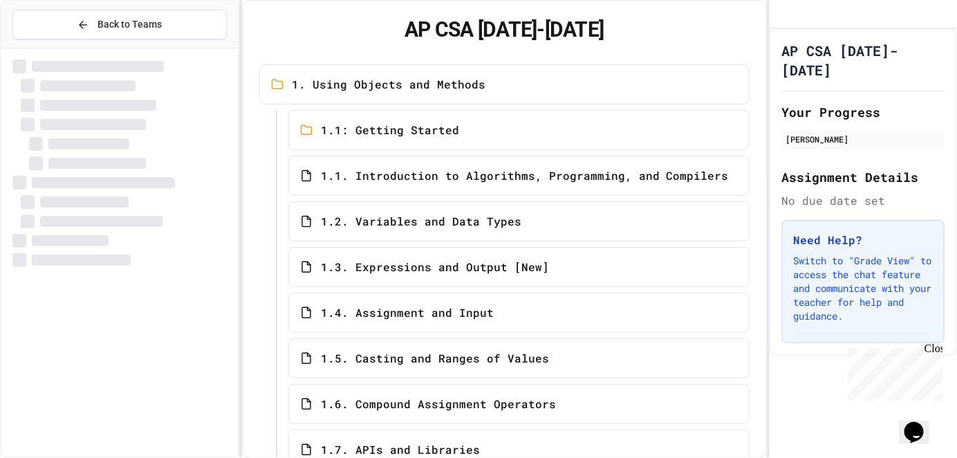 This screenshot has height=458, width=957. Describe the element at coordinates (525, 176) in the screenshot. I see `span: 1.1. Introduction to Algorithms, Programming, and Compilers` at that location.